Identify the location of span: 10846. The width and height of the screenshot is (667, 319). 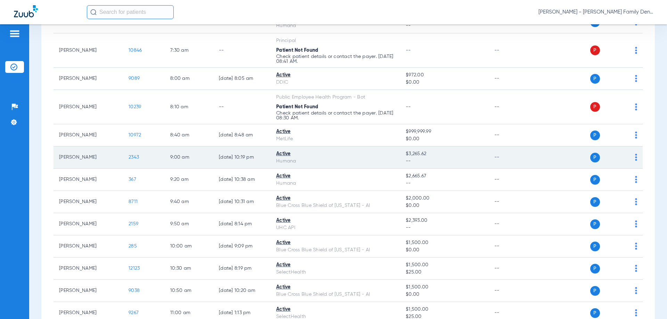
(135, 50).